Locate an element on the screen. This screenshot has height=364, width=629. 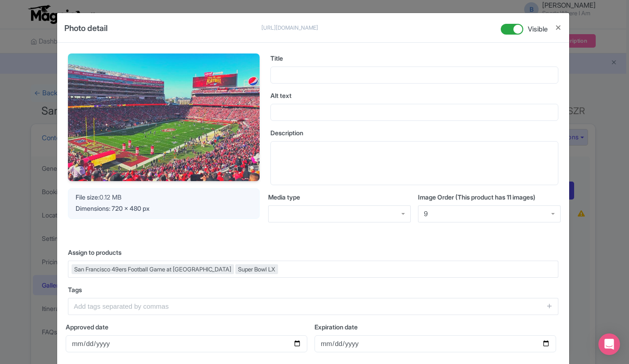
img: i7ngk06eouftpstw86gw.jpg is located at coordinates (164, 117).